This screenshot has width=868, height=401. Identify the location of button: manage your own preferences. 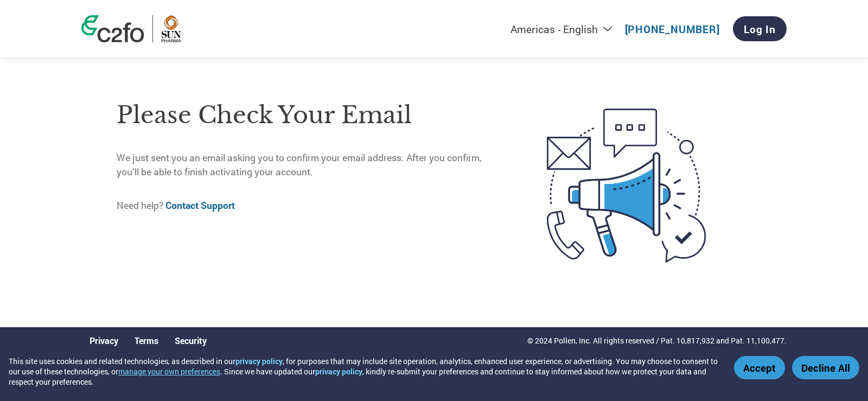
(170, 371).